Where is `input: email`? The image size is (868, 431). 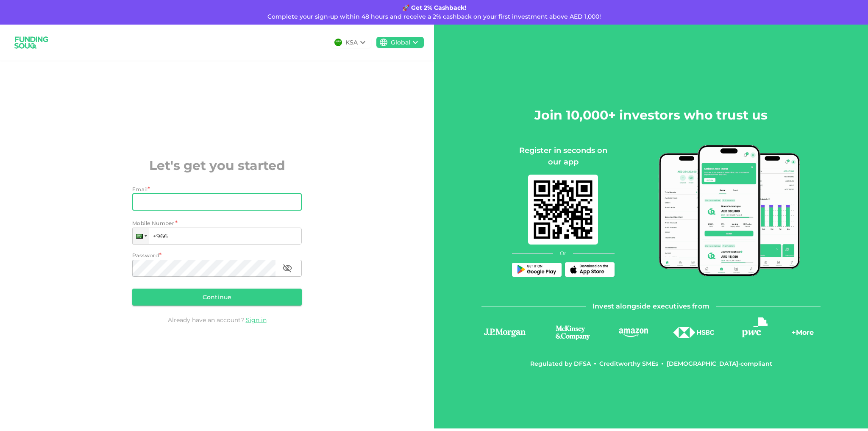 input: email is located at coordinates (212, 202).